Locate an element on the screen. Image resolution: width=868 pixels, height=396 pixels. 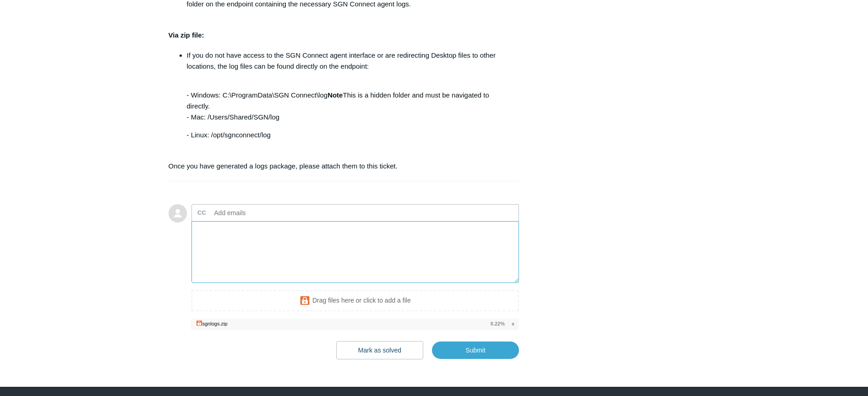
p: - Windows: C:\ProgramData\SGN Connect\log This is a hidden folder and must be navigated to direct... is located at coordinates (349, 101).